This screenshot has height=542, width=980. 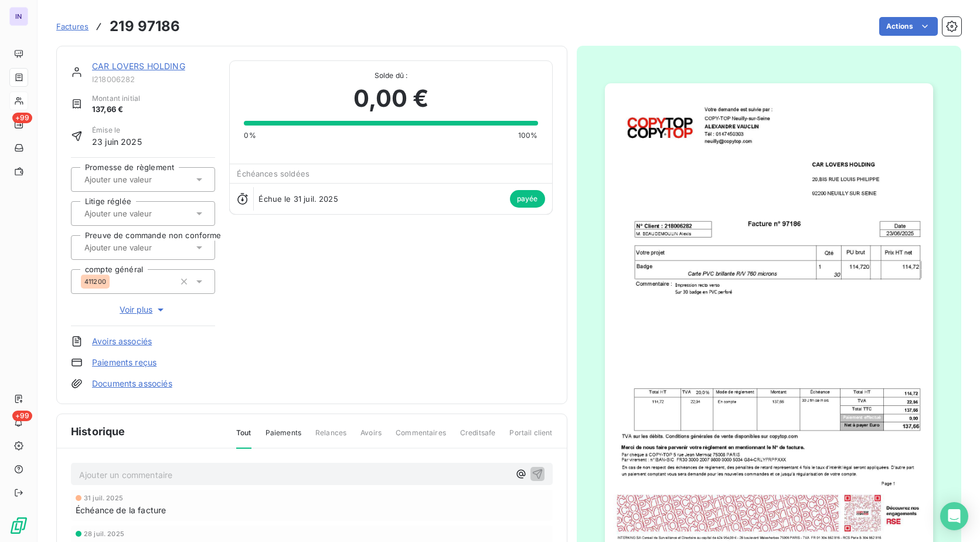 What do you see at coordinates (95, 282) in the screenshot?
I see `span: 411200` at bounding box center [95, 282].